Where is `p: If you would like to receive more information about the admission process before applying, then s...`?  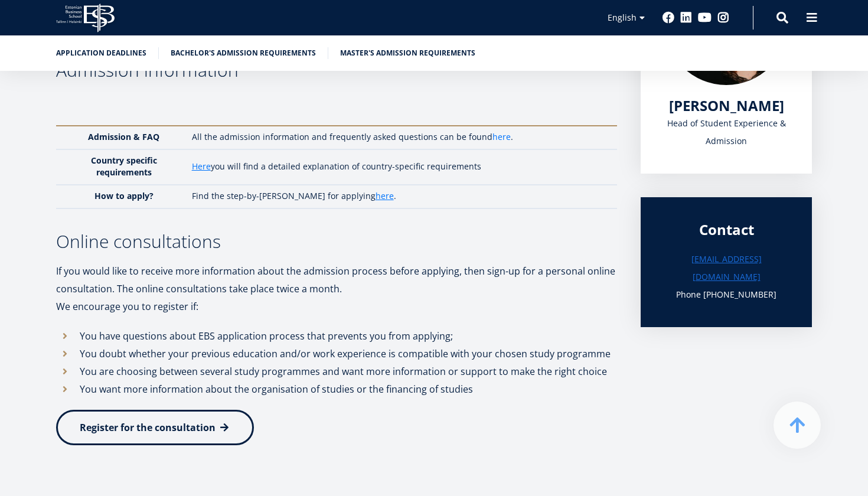
p: If you would like to receive more information about the admission process before applying, then s... is located at coordinates (336, 280).